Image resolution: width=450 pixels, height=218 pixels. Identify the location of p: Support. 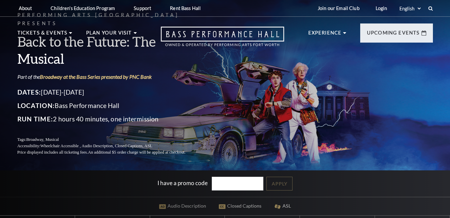
(142, 8).